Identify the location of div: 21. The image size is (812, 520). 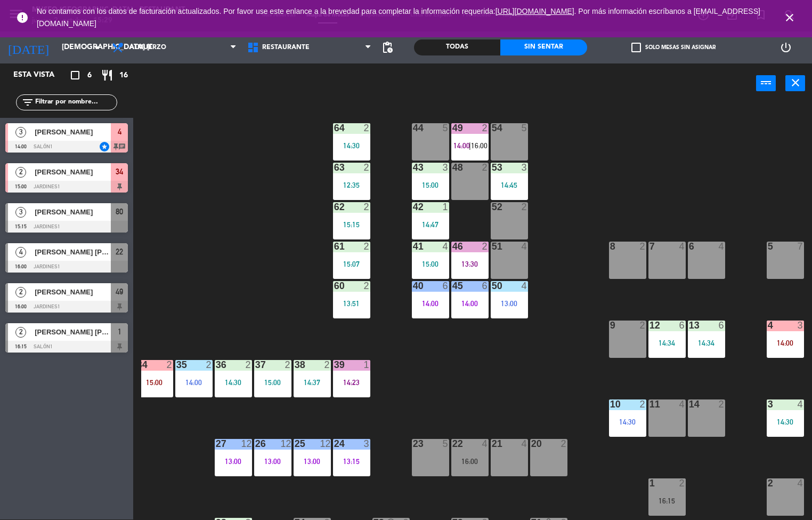
(492, 444).